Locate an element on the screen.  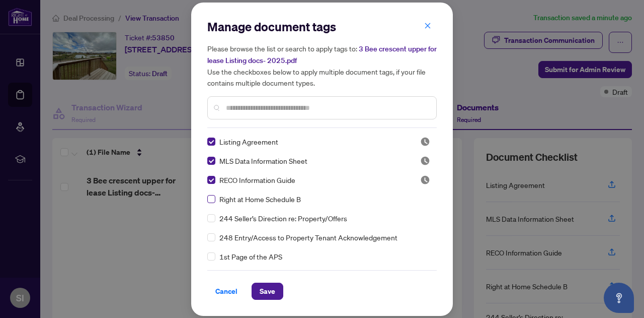
span: Save is located at coordinates (267, 291).